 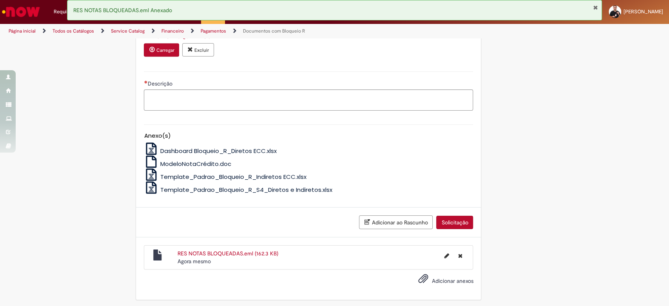 I want to click on a: Download de RE NOTAS BLOQUEADAS.eml, so click(x=180, y=36).